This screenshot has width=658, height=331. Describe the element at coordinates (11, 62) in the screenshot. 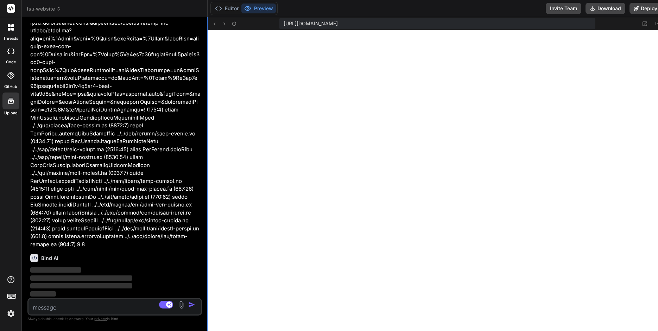

I see `label: code` at that location.